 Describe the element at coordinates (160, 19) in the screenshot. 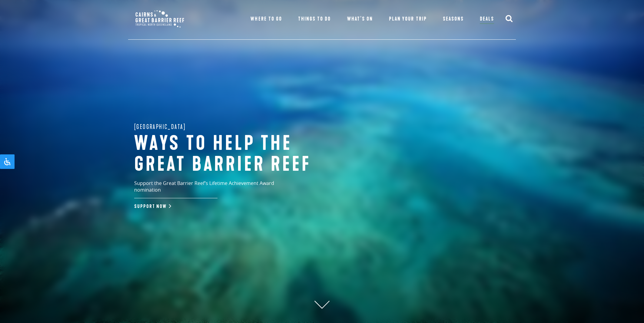

I see `img: CGBR-TNQ_dual-logo.svg` at that location.